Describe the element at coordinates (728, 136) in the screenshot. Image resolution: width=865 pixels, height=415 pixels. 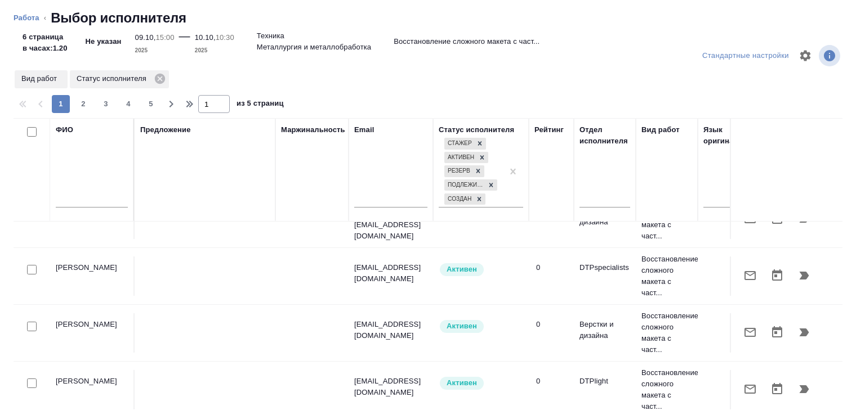
I see `div: Язык оригинала` at that location.